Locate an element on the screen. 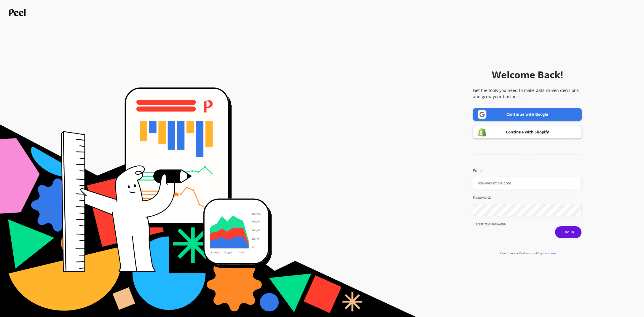 The height and width of the screenshot is (317, 644). label: Password: is located at coordinates (527, 198).